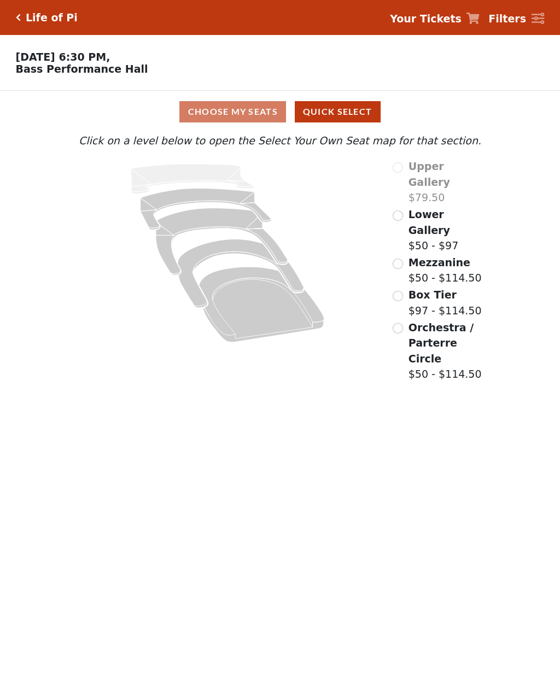  Describe the element at coordinates (261, 305) in the screenshot. I see `path: Orchestra / Parterre Circle - Seats Available: 28` at that location.